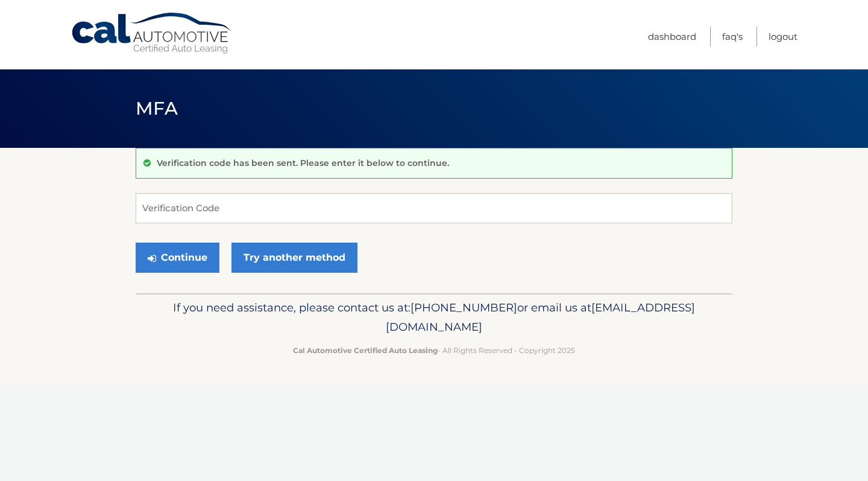 The image size is (868, 481). Describe the element at coordinates (365, 350) in the screenshot. I see `strong: Cal Automotive Certified Auto Leasing` at that location.